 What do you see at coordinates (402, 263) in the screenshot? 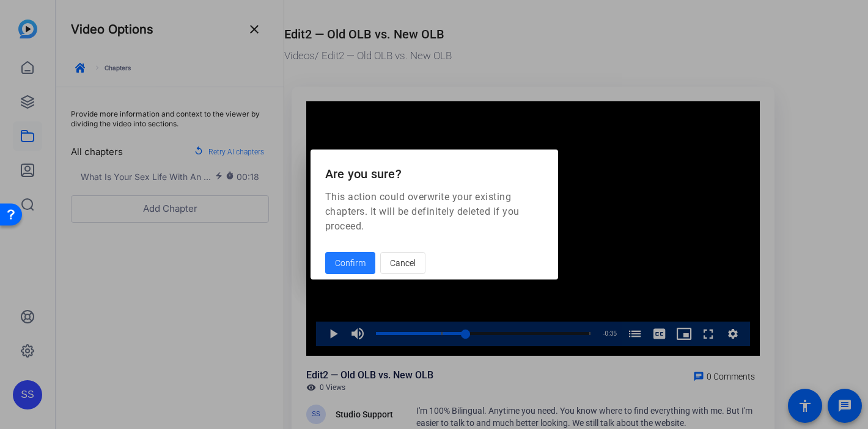
I see `span: Cancel` at bounding box center [402, 263].